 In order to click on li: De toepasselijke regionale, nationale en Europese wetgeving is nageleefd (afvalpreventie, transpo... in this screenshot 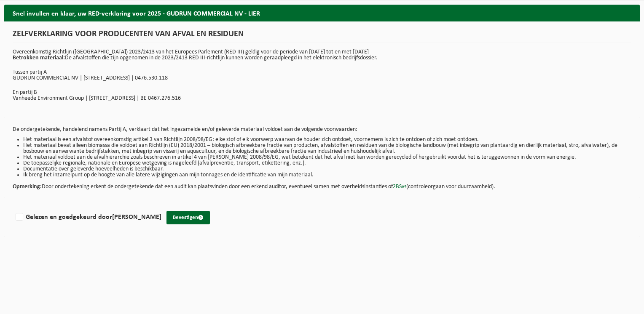, I will do `click(327, 164)`.